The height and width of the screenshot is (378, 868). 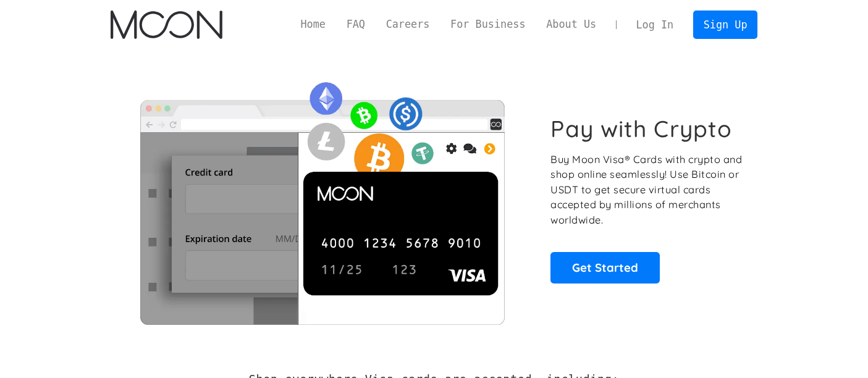 What do you see at coordinates (488, 24) in the screenshot?
I see `a: For Business` at bounding box center [488, 24].